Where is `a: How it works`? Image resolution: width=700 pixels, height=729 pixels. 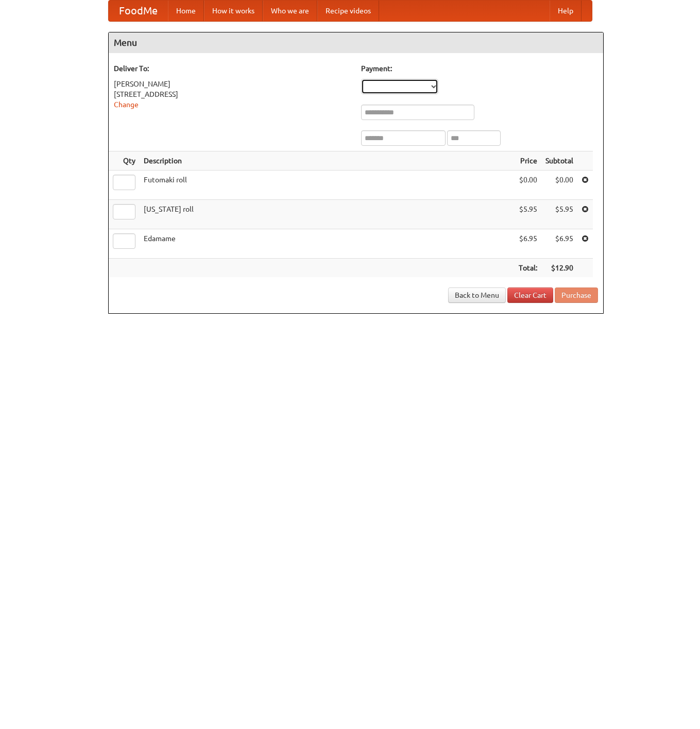
a: How it works is located at coordinates (234, 11).